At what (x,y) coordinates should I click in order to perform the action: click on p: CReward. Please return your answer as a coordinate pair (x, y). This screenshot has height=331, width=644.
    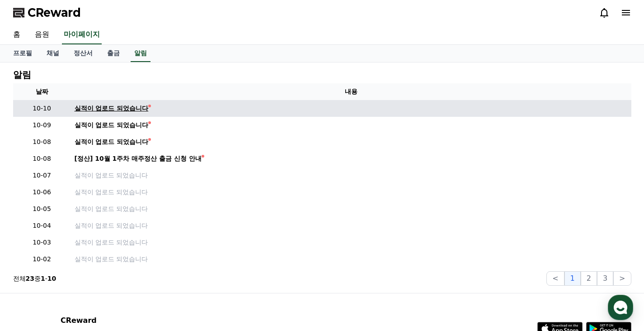
    Looking at the image, I should click on (116, 320).